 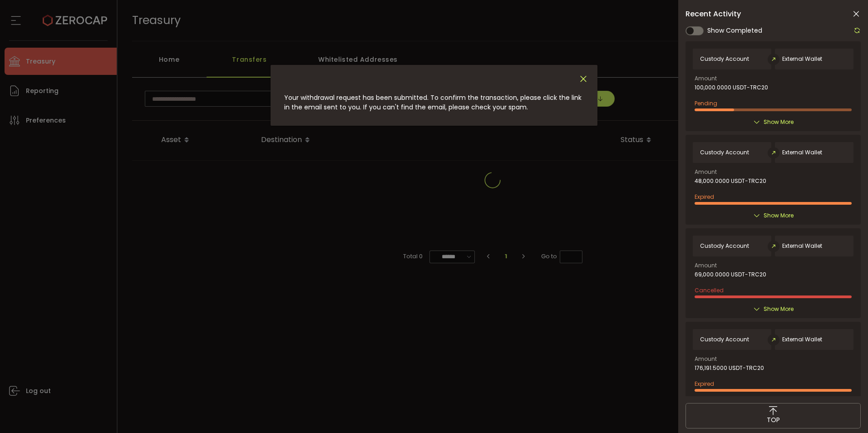 I want to click on span: Pending, so click(x=706, y=103).